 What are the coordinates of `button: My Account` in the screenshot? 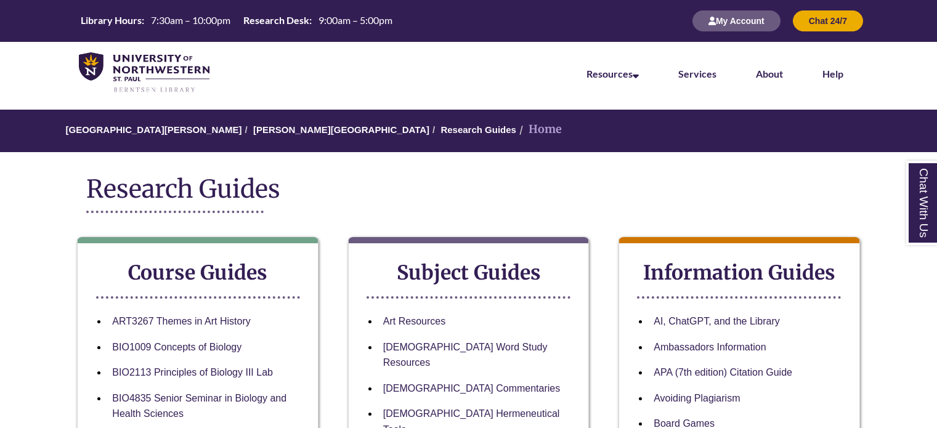 It's located at (736, 21).